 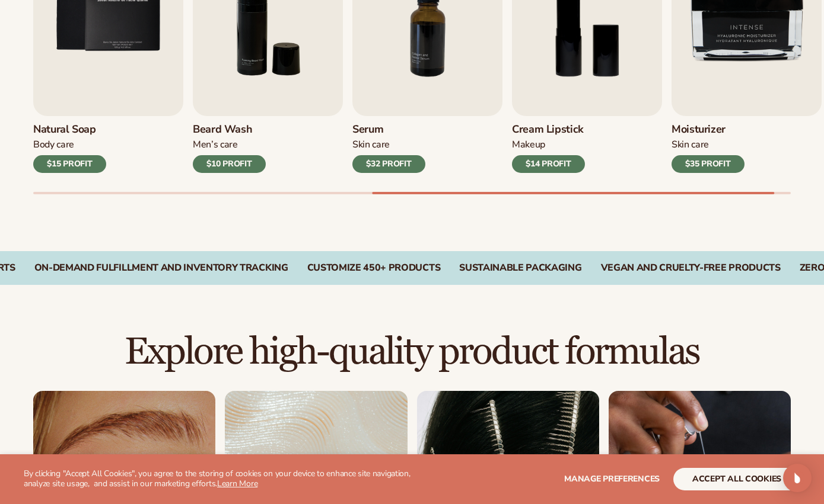 I want to click on div: Makeup, so click(x=548, y=145).